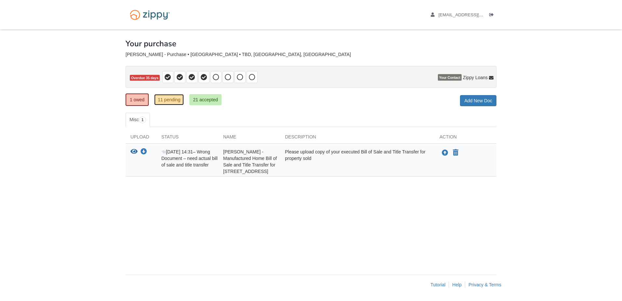 Image resolution: width=622 pixels, height=301 pixels. What do you see at coordinates (357, 161) in the screenshot?
I see `div: Please upload copy of your executed Bill of Sale and Title Transfer for property sold` at bounding box center [357, 161].